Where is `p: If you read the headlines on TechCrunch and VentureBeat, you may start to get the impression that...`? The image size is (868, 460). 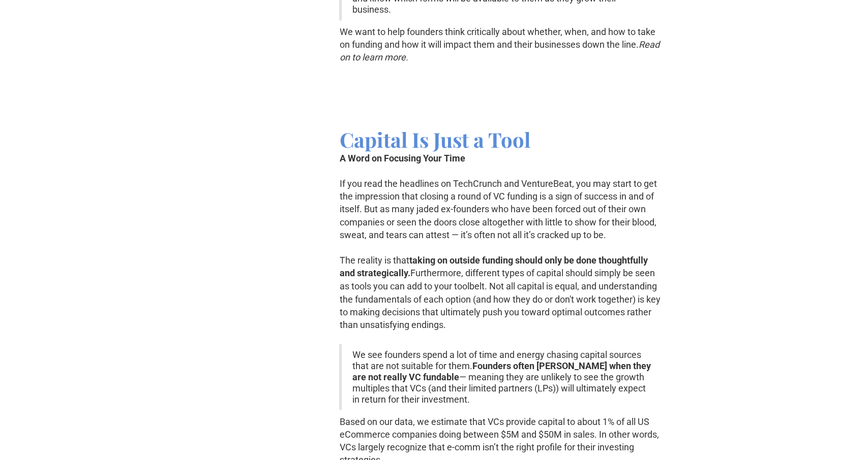
p: If you read the headlines on TechCrunch and VentureBeat, you may start to get the impression that... is located at coordinates (501, 197).